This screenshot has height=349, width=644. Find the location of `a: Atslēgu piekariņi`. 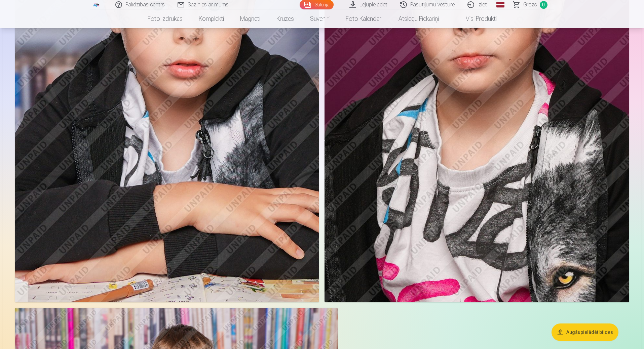

a: Atslēgu piekariņi is located at coordinates (419, 19).